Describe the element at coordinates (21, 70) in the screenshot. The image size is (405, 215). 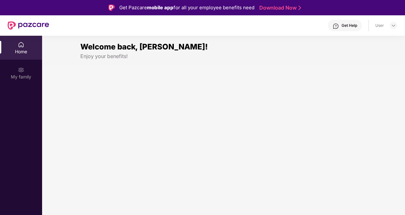
I see `img: svg+xml;base64,PHN2ZyB3aWR0aD0iMjAiIGhlaWdodD0iMjAiIHZpZXdCb3g9IjAgMCAyMCAyMCIgZmlsbD0ibm9uZSIgeG...` at that location.